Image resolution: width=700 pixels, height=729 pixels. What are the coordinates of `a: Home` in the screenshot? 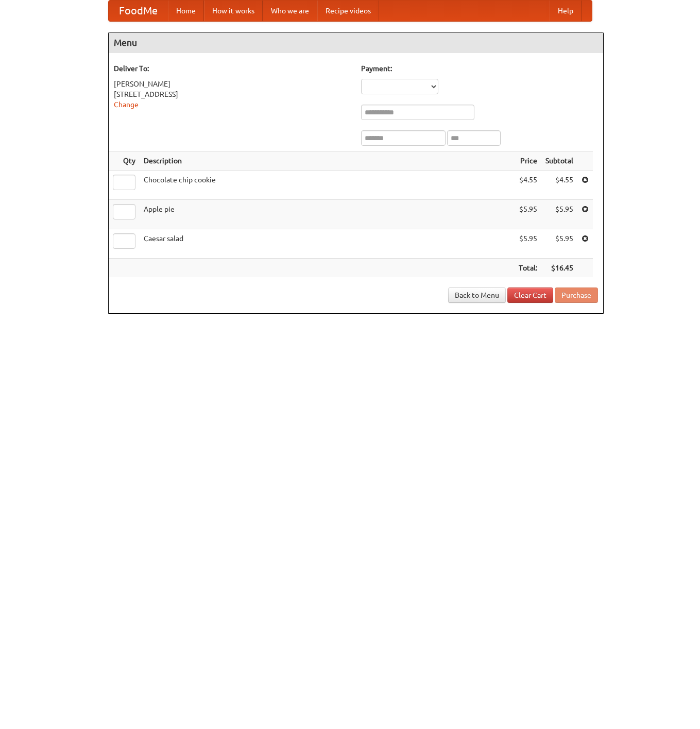 It's located at (186, 10).